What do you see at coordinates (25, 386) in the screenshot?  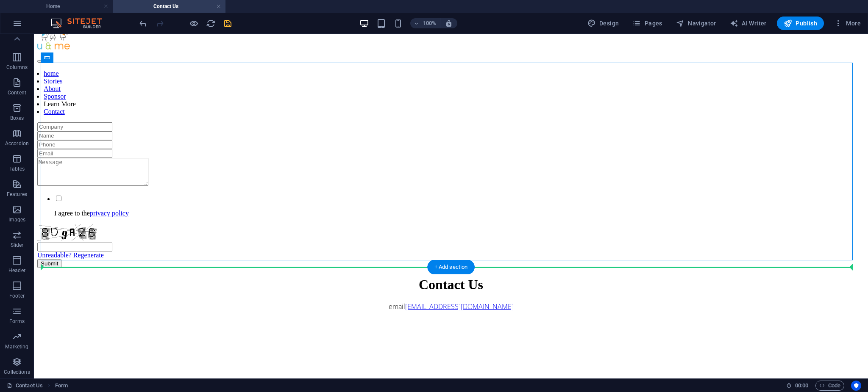 I see `a: Click to cancel selection. Double-click to open Pages` at bounding box center [25, 386].